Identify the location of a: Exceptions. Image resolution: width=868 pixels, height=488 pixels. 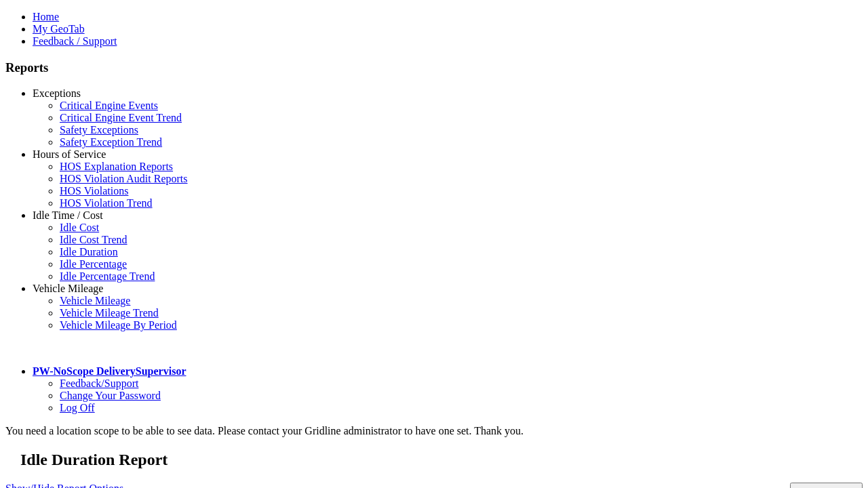
(56, 93).